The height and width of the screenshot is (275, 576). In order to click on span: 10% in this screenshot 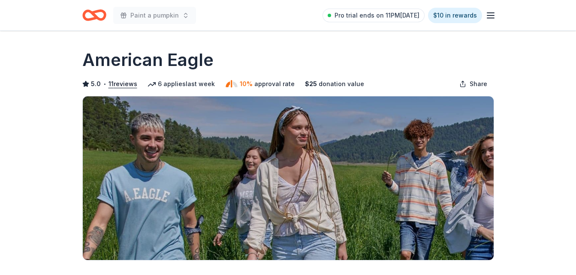, I will do `click(246, 84)`.